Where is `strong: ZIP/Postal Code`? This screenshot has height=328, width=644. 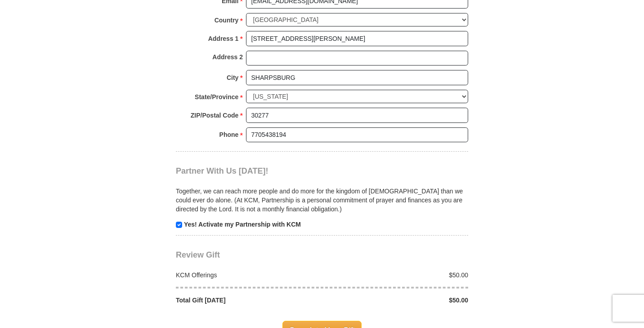
strong: ZIP/Postal Code is located at coordinates (215, 115).